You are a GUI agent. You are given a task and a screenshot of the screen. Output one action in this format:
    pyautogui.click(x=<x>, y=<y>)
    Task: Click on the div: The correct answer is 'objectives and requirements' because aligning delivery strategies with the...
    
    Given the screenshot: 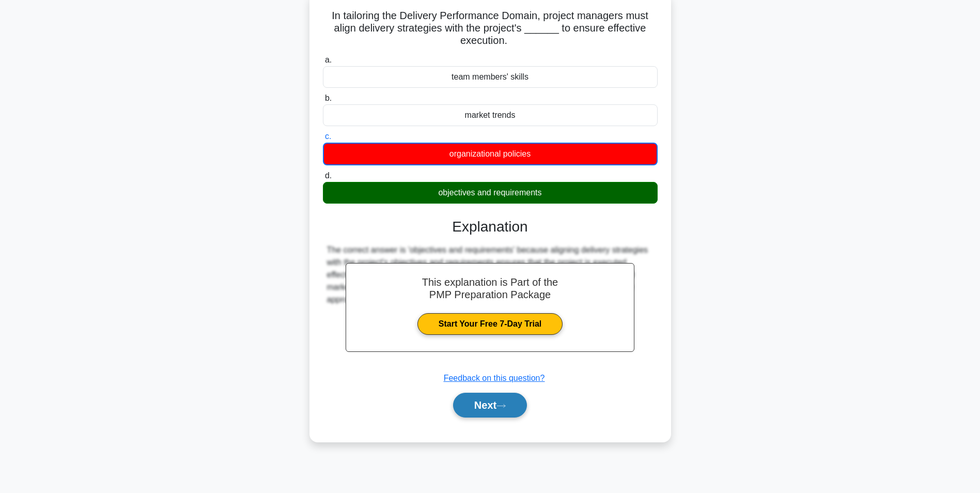 What is the action you would take?
    pyautogui.click(x=490, y=275)
    